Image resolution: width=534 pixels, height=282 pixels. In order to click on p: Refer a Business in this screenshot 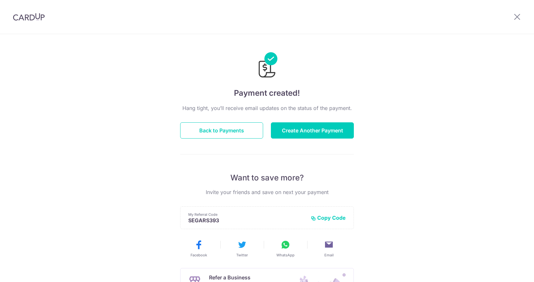, I will do `click(244, 277)`.